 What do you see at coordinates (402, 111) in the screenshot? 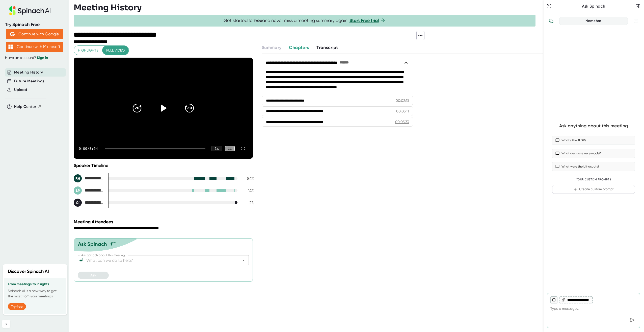
I see `div: 00:03:11` at bounding box center [402, 111].